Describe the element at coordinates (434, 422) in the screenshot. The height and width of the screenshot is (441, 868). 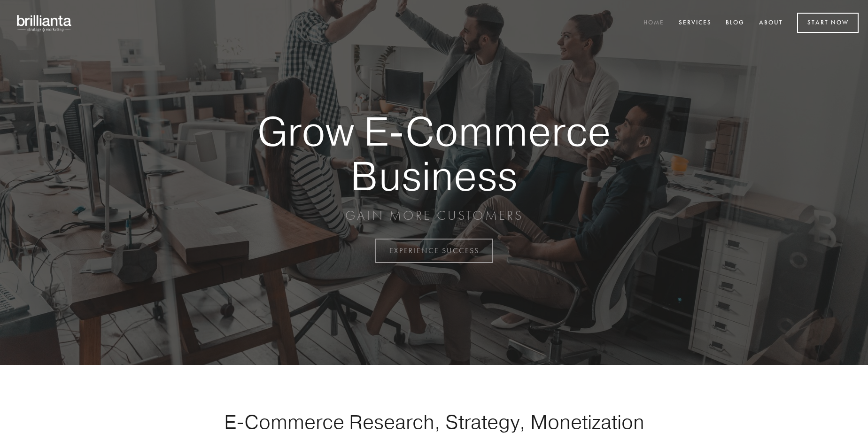
I see `h1: E-Commerce Research, Strategy, Monetization` at that location.